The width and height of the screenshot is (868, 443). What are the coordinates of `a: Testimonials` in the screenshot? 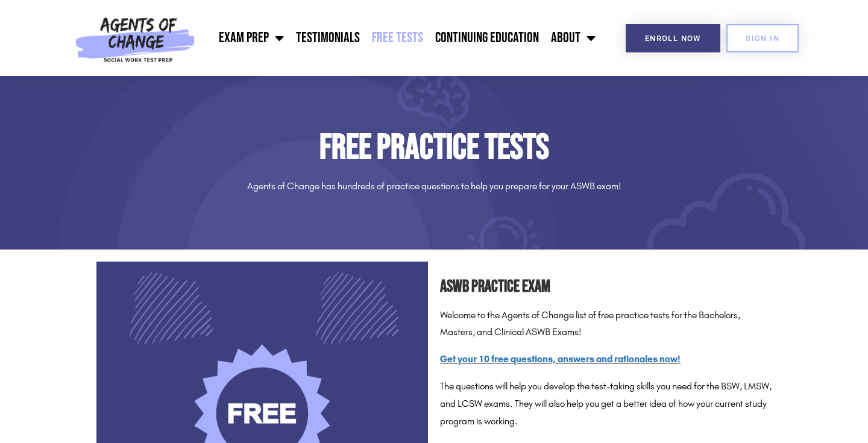 It's located at (328, 38).